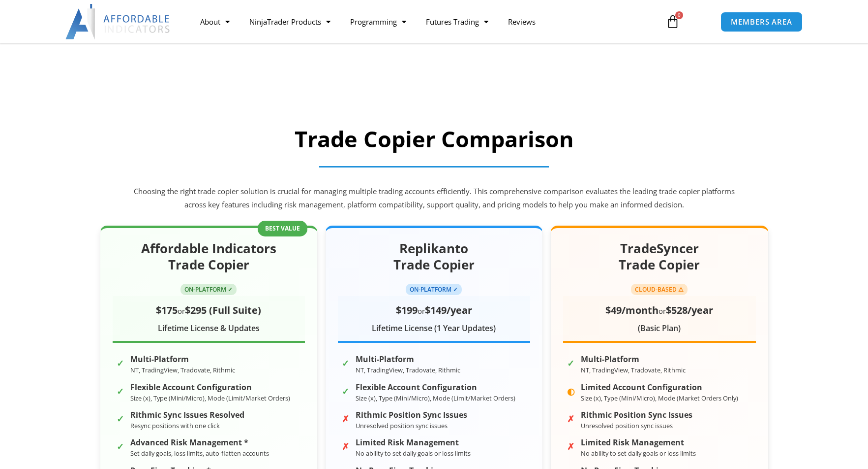 The image size is (868, 469). What do you see at coordinates (660, 387) in the screenshot?
I see `strong: Limited Account Configuration` at bounding box center [660, 387].